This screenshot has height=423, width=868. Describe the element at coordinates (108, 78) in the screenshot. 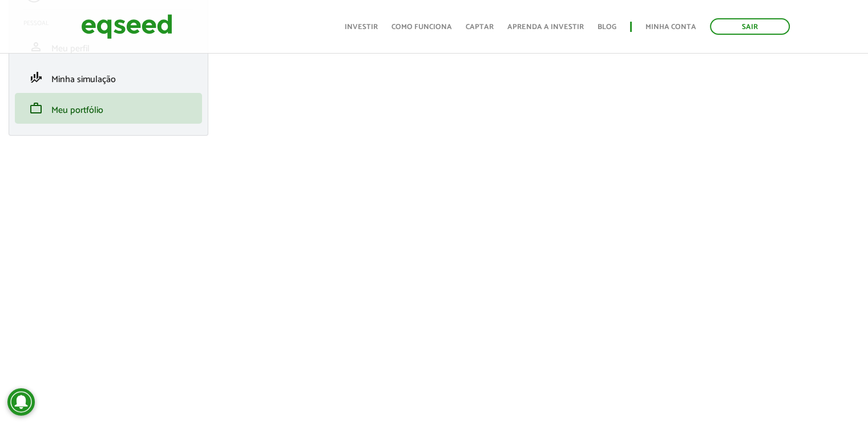

I see `li: Minha simulação` at that location.